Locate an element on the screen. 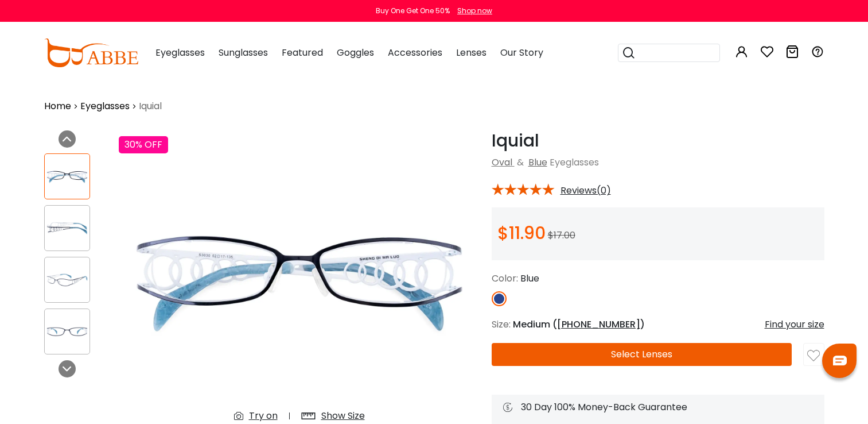  a: Blue is located at coordinates (537, 162).